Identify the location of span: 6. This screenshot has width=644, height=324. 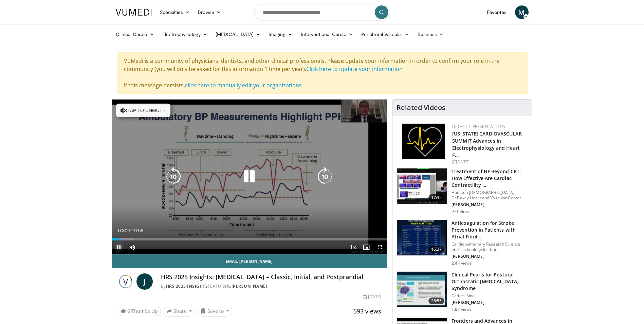
(129, 311).